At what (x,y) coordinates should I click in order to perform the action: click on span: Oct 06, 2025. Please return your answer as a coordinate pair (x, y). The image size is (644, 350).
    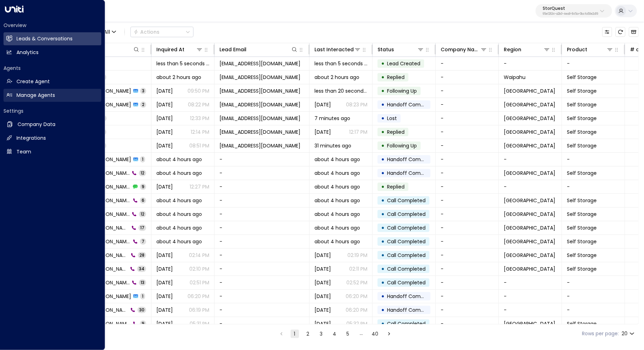
    Looking at the image, I should click on (164, 146).